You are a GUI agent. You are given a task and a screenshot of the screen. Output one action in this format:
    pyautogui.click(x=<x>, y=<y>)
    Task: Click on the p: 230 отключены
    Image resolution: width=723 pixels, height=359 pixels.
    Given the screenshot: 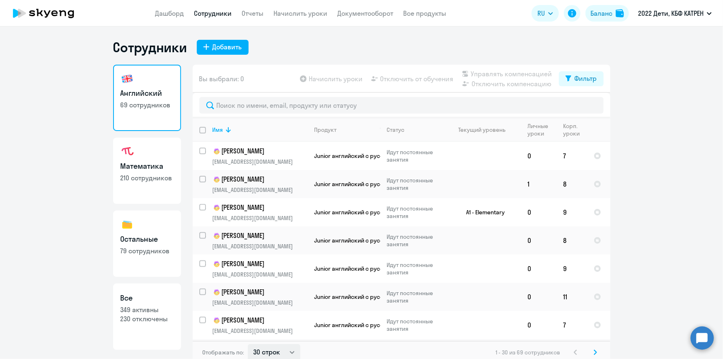 What is the action you would take?
    pyautogui.click(x=147, y=319)
    